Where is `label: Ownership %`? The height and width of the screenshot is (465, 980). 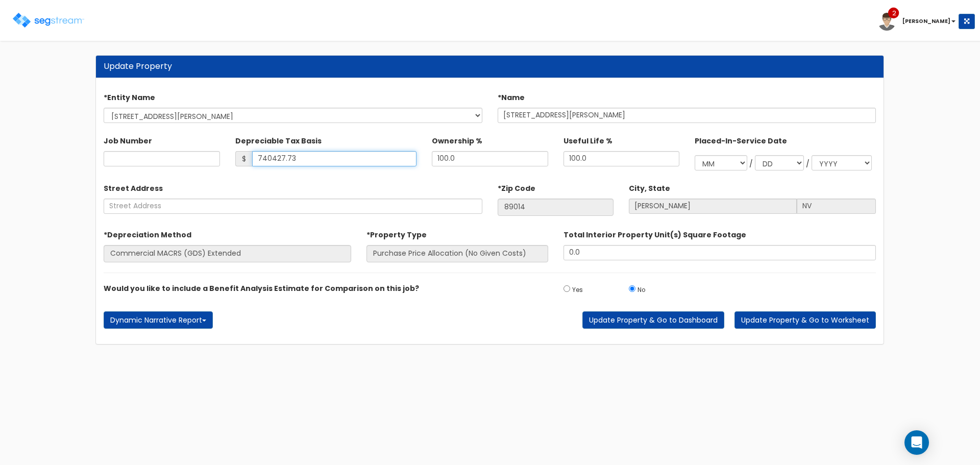 label: Ownership % is located at coordinates (457, 139).